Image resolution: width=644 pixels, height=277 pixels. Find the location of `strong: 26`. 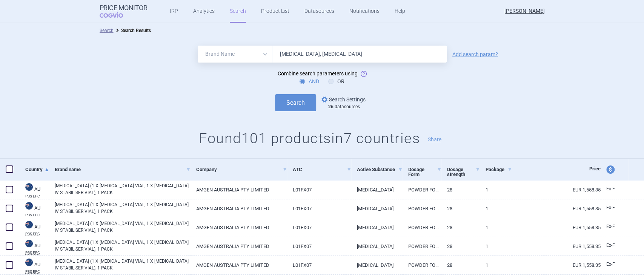

strong: 26 is located at coordinates (331, 106).